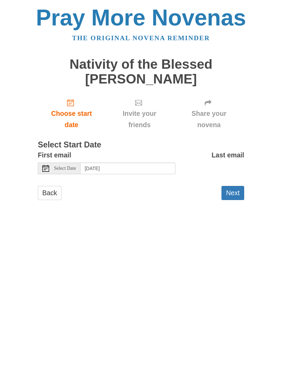 This screenshot has height=365, width=282. What do you see at coordinates (72, 114) in the screenshot?
I see `a: Choose start date` at bounding box center [72, 114].